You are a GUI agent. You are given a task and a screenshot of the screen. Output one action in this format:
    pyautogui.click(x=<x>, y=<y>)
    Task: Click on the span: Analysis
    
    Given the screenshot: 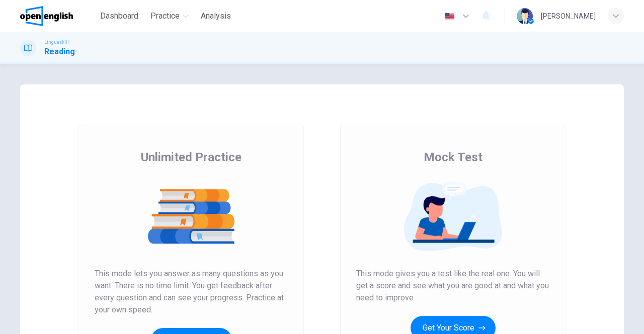 What is the action you would take?
    pyautogui.click(x=215, y=16)
    